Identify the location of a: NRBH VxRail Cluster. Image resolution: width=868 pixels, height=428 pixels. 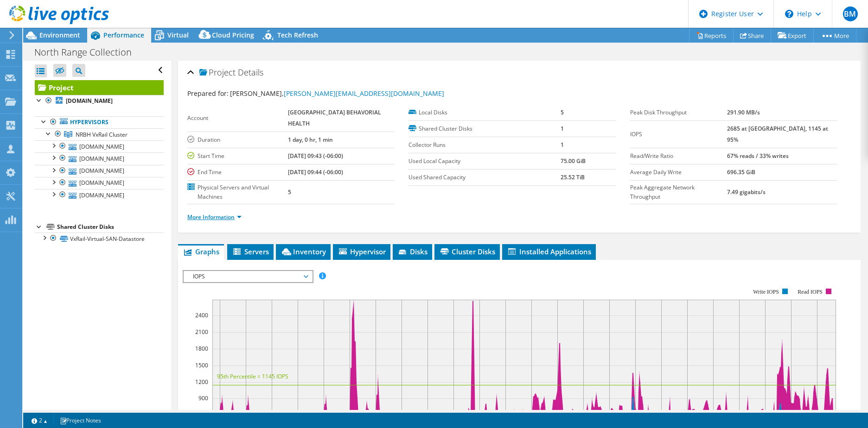
(99, 135).